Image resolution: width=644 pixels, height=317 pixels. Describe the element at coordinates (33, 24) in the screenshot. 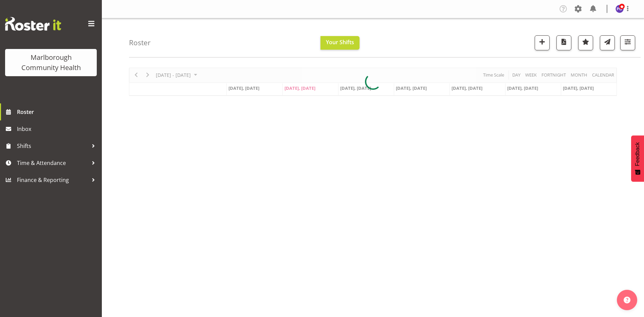

I see `img: Rosterit website logo` at that location.